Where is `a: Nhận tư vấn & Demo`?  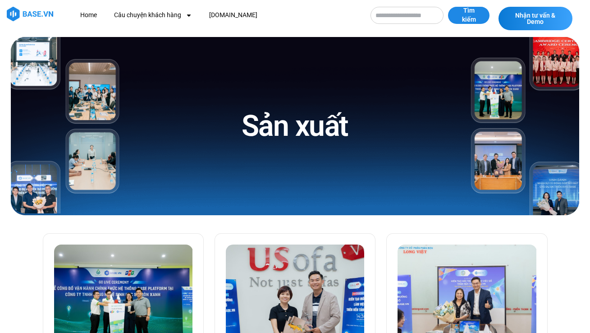 a: Nhận tư vấn & Demo is located at coordinates (536, 18).